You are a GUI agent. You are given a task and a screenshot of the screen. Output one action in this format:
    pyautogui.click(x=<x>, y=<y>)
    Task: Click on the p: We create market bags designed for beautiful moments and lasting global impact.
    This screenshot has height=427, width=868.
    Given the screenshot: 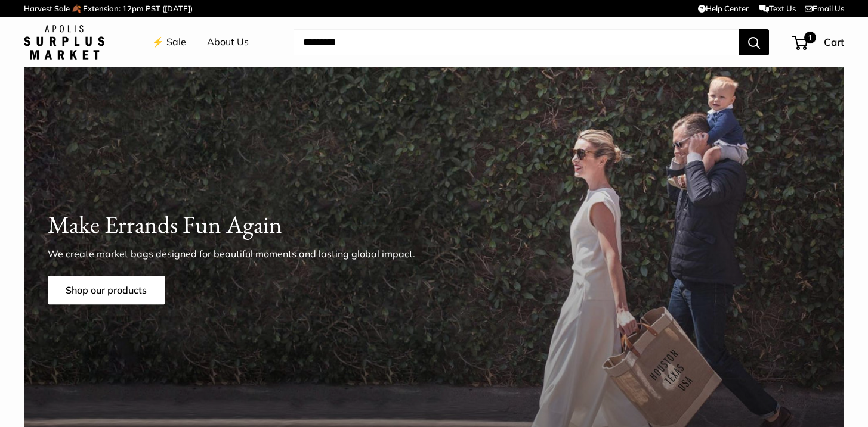 What is the action you would take?
    pyautogui.click(x=242, y=254)
    